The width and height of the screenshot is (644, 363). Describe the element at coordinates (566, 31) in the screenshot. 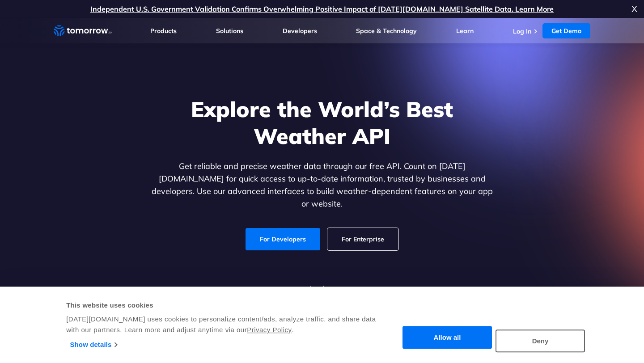

I see `a: Get Demo` at that location.